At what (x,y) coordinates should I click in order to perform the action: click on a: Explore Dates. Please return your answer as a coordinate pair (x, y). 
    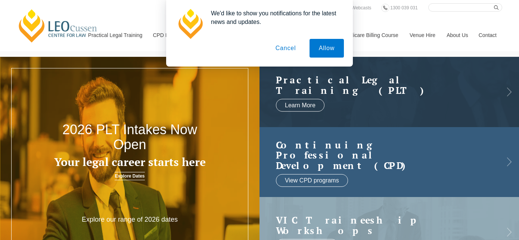
    Looking at the image, I should click on (129, 176).